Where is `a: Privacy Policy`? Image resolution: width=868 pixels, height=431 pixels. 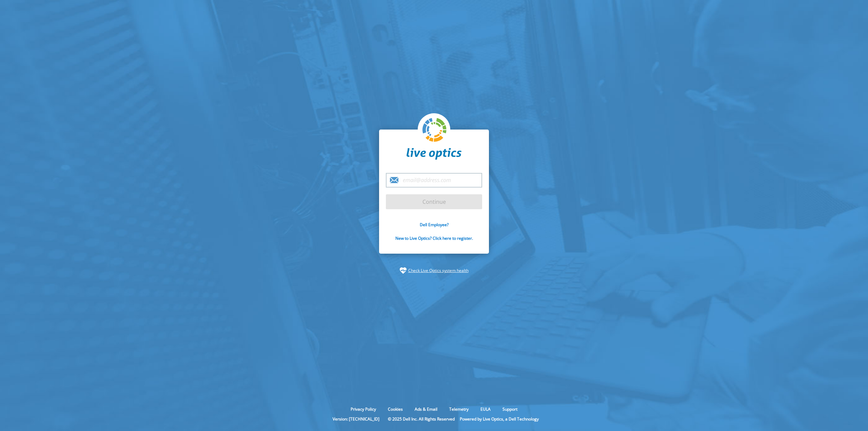
a: Privacy Policy is located at coordinates (363, 409).